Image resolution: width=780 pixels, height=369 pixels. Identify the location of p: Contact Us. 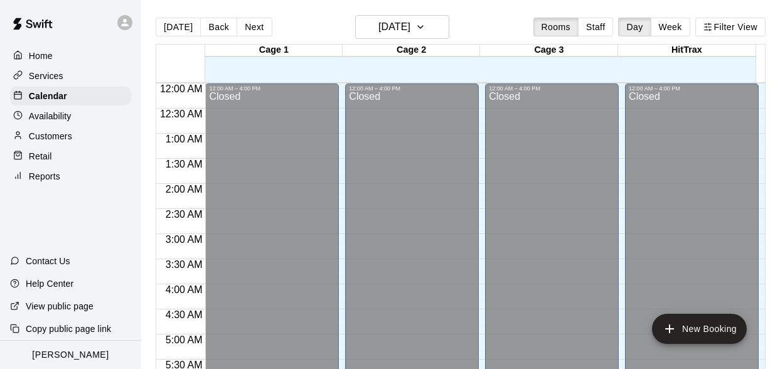
(48, 261).